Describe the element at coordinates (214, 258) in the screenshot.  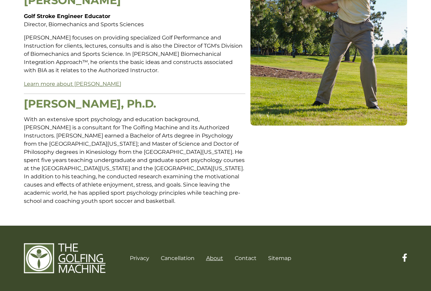
I see `a: About` at that location.